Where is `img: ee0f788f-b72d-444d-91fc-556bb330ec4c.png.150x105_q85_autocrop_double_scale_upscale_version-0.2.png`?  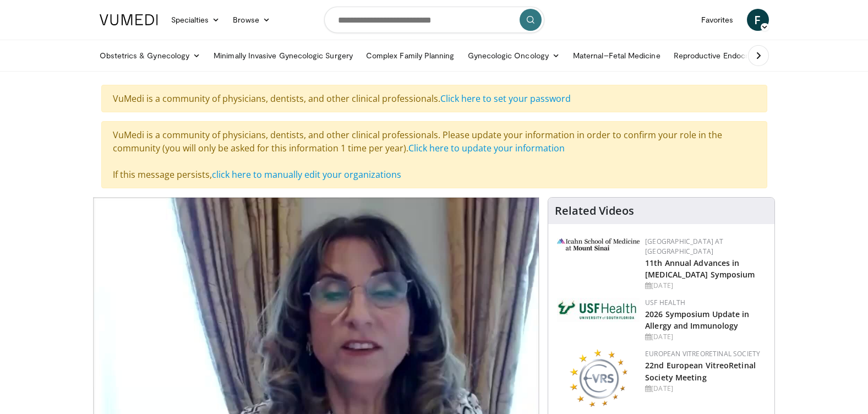
img: ee0f788f-b72d-444d-91fc-556bb330ec4c.png.150x105_q85_autocrop_double_scale_upscale_version-0.2.png is located at coordinates (598, 377).